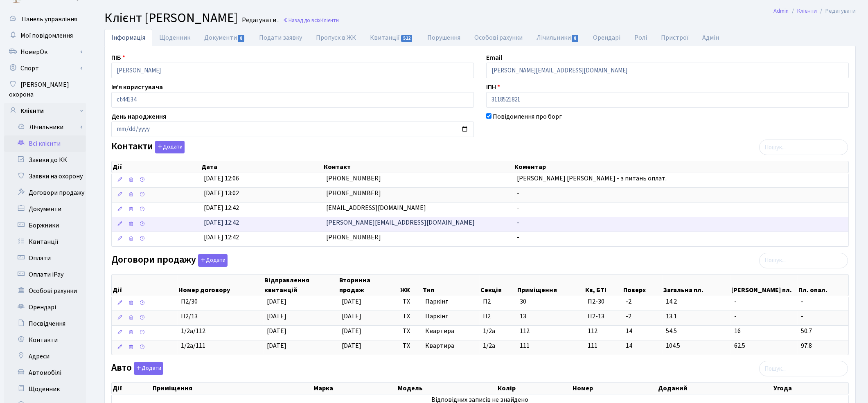 The image size is (868, 403). I want to click on th: Коментар, so click(681, 167).